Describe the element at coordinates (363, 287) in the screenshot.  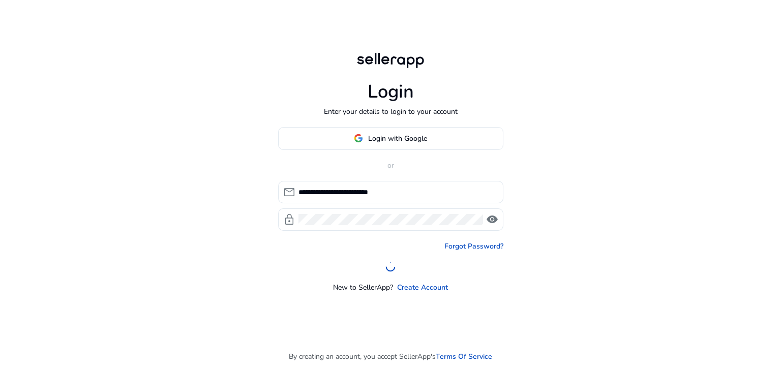
I see `p: New to SellerApp?` at that location.